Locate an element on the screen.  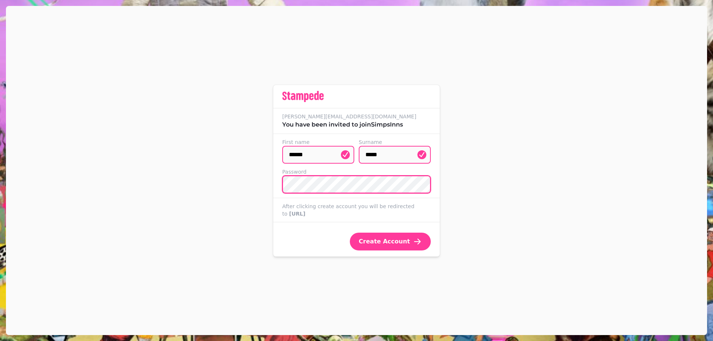
label: First name is located at coordinates (318, 142).